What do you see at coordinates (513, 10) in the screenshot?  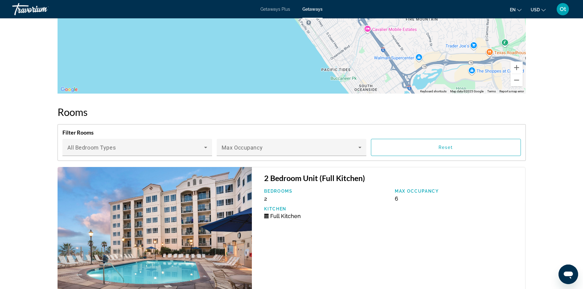 I see `span: en` at bounding box center [513, 10].